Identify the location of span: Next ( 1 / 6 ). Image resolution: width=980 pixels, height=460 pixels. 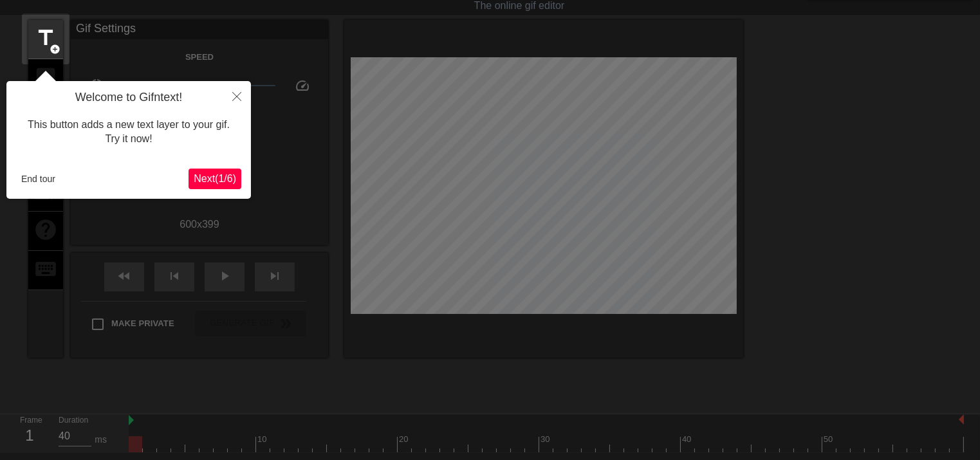
(215, 178).